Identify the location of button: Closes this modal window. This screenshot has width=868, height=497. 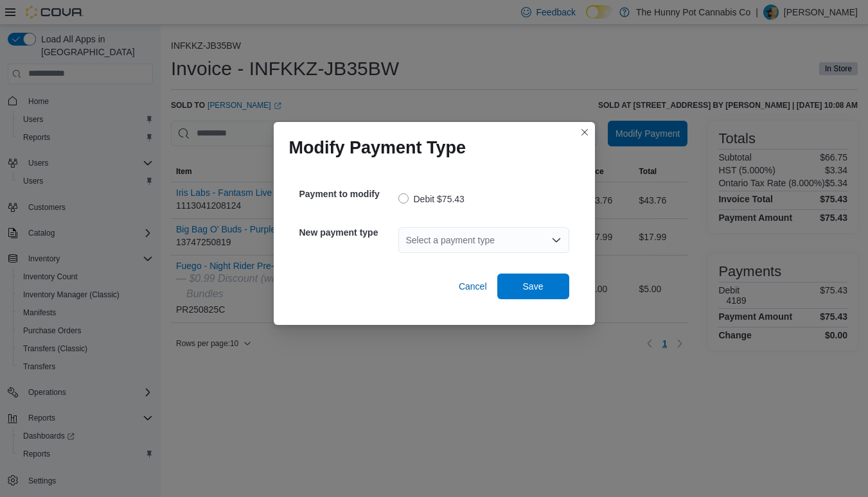
(585, 133).